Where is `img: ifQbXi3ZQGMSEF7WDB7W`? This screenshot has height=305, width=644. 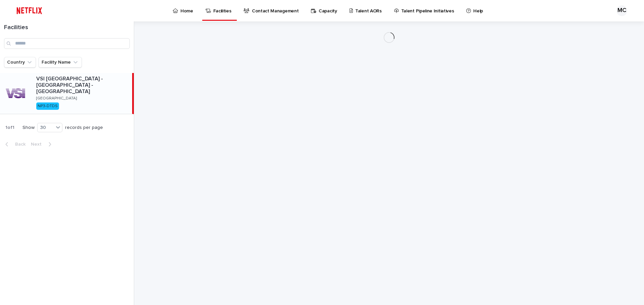
img: ifQbXi3ZQGMSEF7WDB7W is located at coordinates (29, 11).